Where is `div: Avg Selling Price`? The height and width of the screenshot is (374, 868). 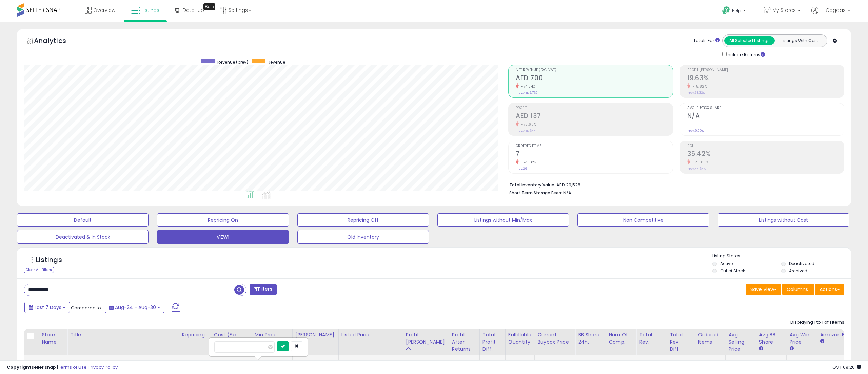 div: Avg Selling Price is located at coordinates (740, 342).